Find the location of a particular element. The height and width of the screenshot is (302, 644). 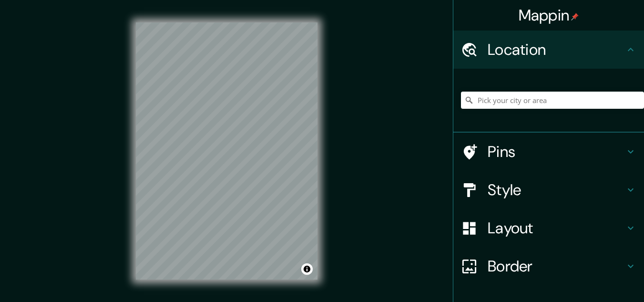

div: Layout is located at coordinates (549, 228).